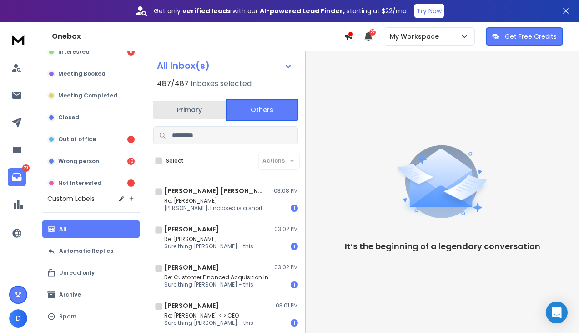 This screenshot has height=333, width=579. What do you see at coordinates (91, 316) in the screenshot?
I see `button: Spam` at bounding box center [91, 316].